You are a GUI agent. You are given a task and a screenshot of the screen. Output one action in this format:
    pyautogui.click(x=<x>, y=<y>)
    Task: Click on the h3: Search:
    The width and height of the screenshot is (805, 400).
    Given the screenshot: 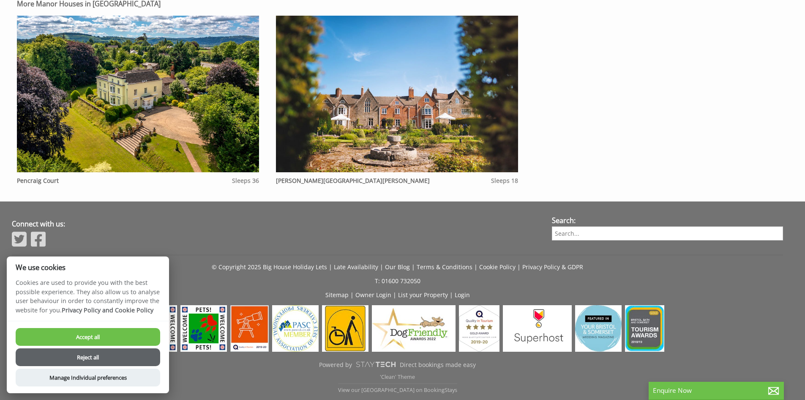 What is the action you would take?
    pyautogui.click(x=668, y=220)
    